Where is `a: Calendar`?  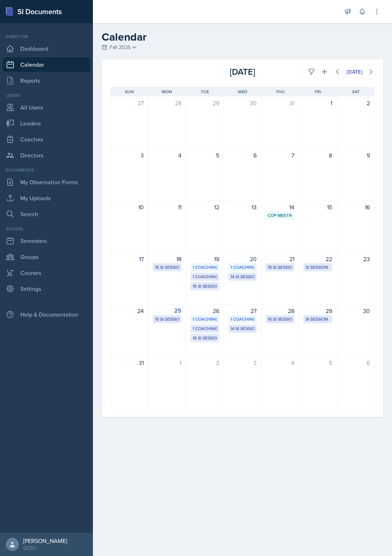 a: Calendar is located at coordinates (47, 65).